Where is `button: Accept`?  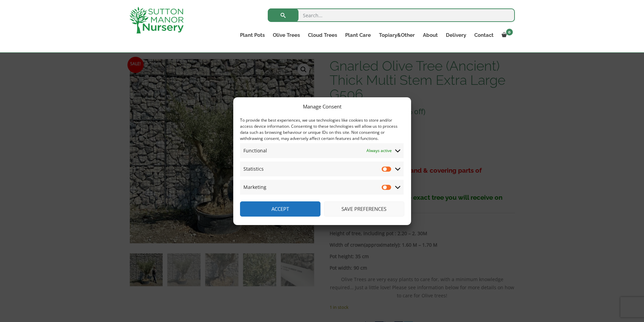
button: Accept is located at coordinates (280, 208).